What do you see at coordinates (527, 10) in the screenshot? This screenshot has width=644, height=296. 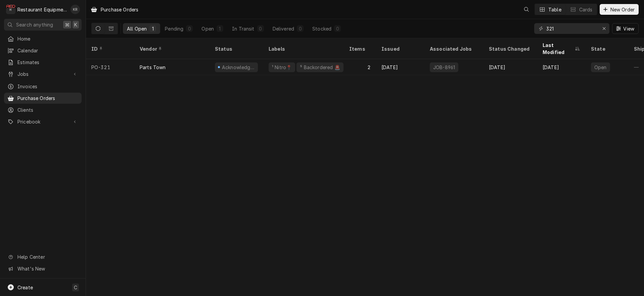 I see `button: Open search` at bounding box center [527, 10].